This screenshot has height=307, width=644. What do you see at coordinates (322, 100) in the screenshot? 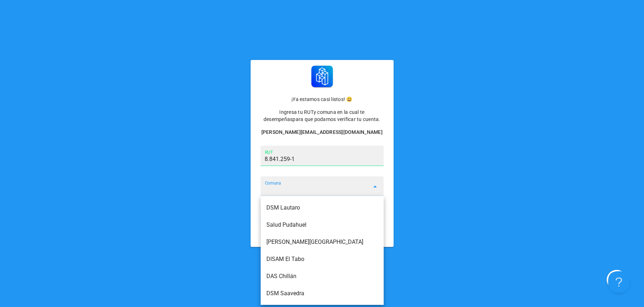
I see `p: ¡Ya estamos casi listos! 😃` at bounding box center [322, 100].